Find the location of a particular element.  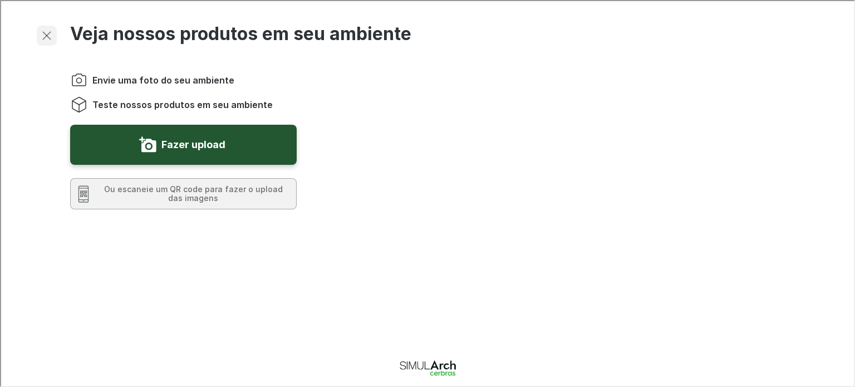

label: Fazer upload is located at coordinates (192, 144).